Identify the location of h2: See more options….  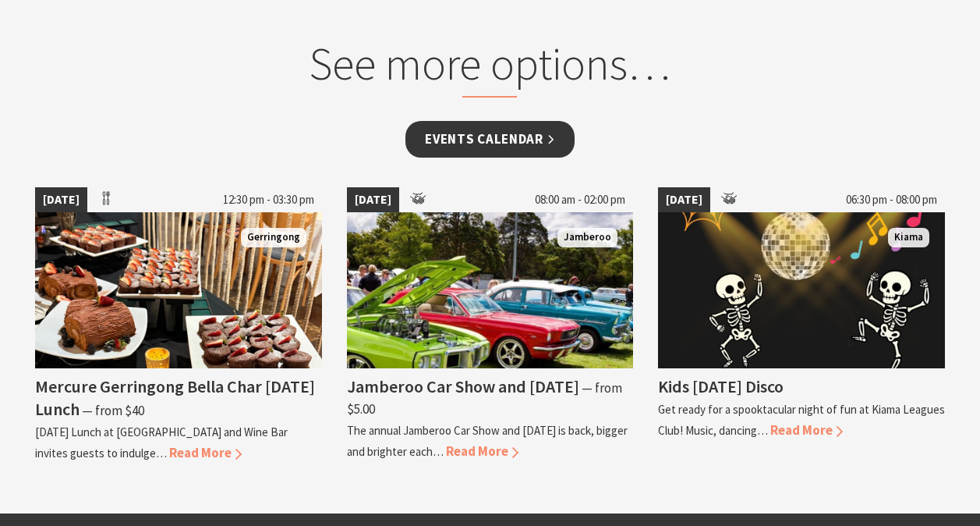
(490, 67).